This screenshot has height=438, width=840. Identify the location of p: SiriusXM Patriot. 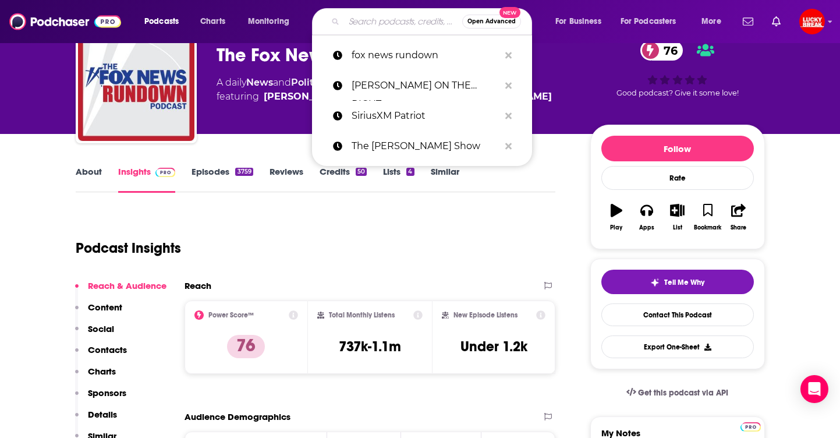
(426, 116).